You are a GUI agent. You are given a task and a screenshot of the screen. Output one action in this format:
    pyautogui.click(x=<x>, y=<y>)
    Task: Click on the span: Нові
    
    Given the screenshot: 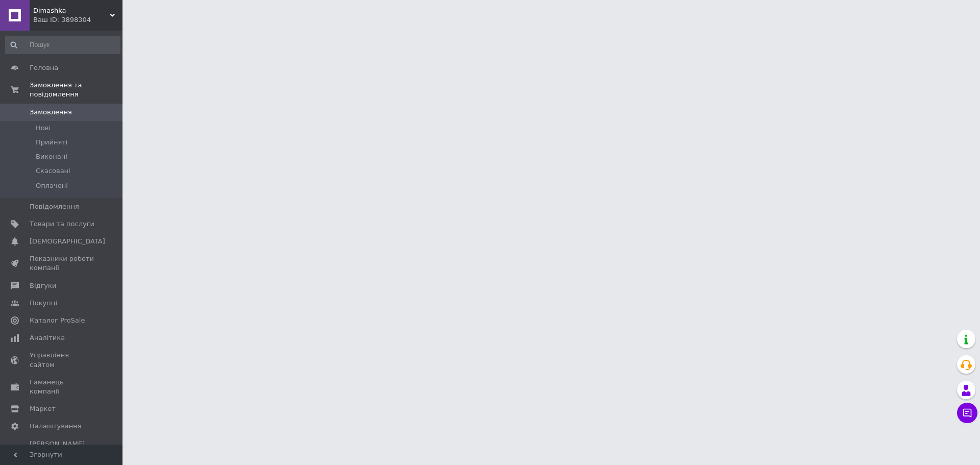 What is the action you would take?
    pyautogui.click(x=43, y=128)
    